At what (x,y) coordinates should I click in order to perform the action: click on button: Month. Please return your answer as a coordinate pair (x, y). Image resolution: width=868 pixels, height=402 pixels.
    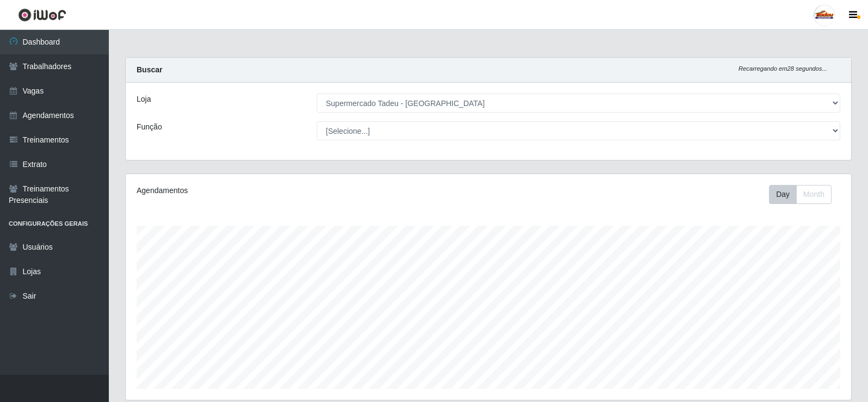
    Looking at the image, I should click on (814, 194).